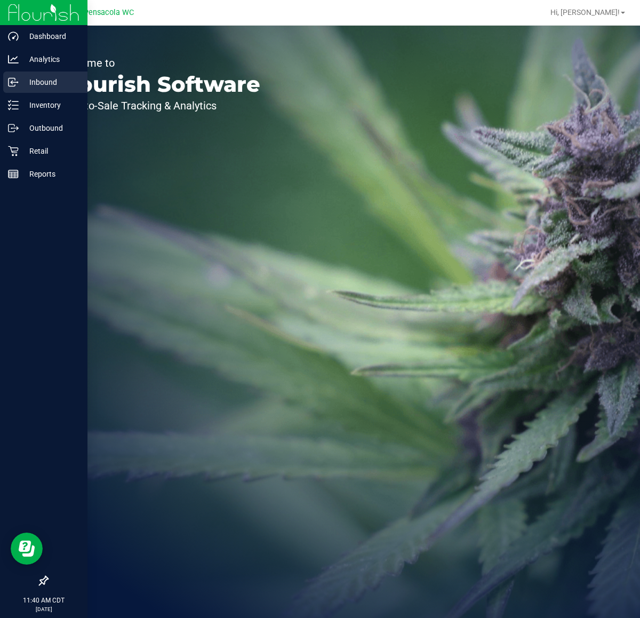 The image size is (640, 618). I want to click on span: Pensacola WC, so click(109, 12).